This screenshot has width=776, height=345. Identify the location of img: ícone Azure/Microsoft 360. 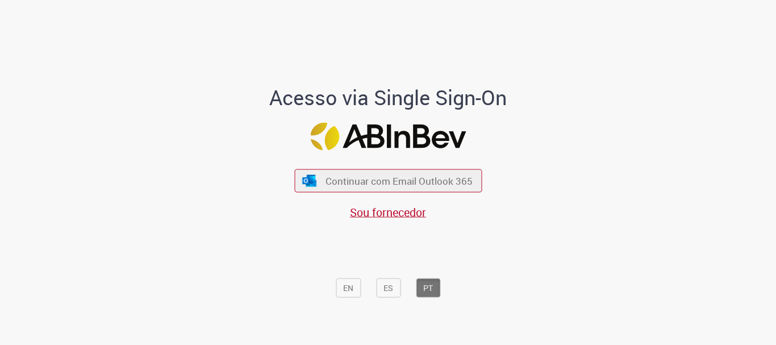
(309, 180).